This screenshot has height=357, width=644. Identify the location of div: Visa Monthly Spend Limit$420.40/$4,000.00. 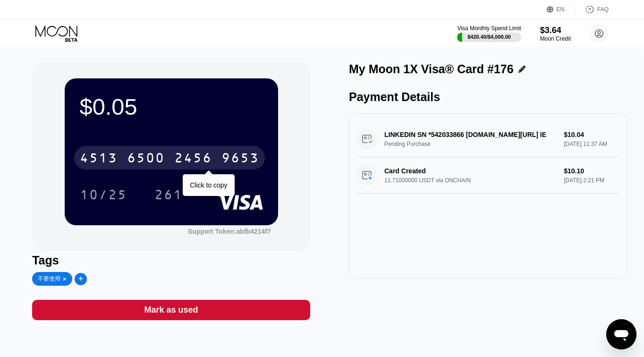
(489, 34).